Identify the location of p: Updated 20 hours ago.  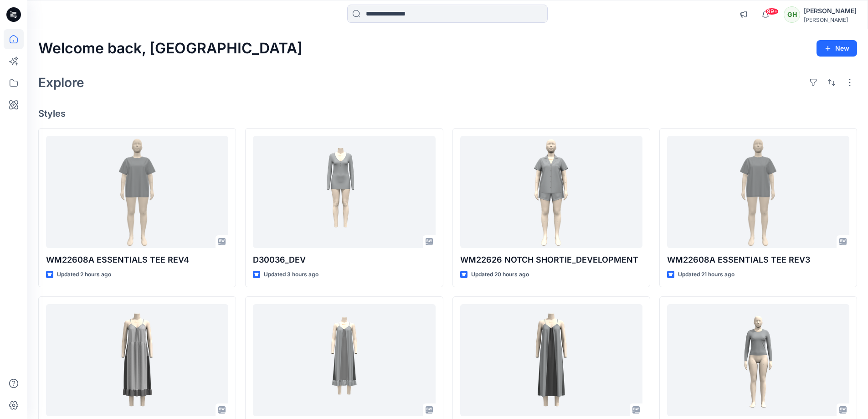
(500, 274).